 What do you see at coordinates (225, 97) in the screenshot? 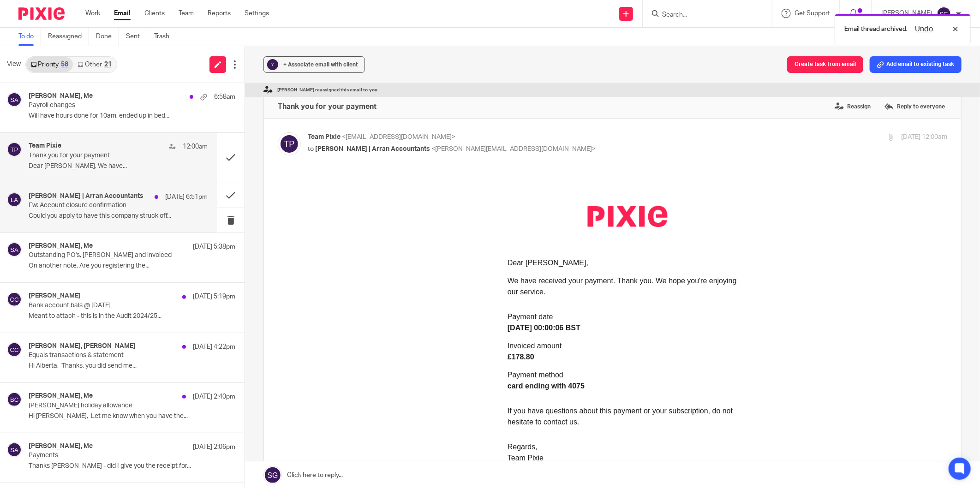
I see `p: 6:58am` at bounding box center [225, 97].